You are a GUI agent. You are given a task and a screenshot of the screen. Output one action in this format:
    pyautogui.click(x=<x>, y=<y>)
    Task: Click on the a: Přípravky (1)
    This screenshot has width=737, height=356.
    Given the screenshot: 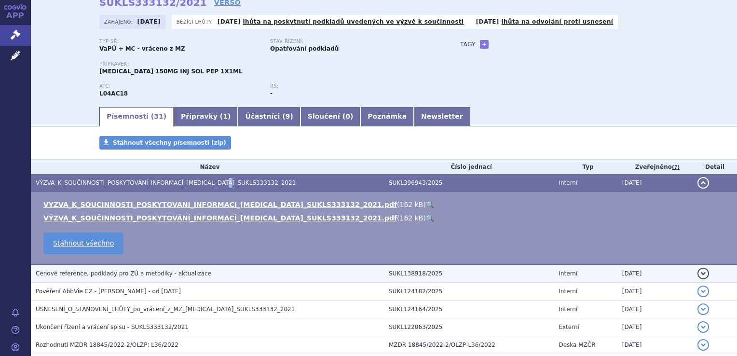 What is the action you would take?
    pyautogui.click(x=205, y=117)
    